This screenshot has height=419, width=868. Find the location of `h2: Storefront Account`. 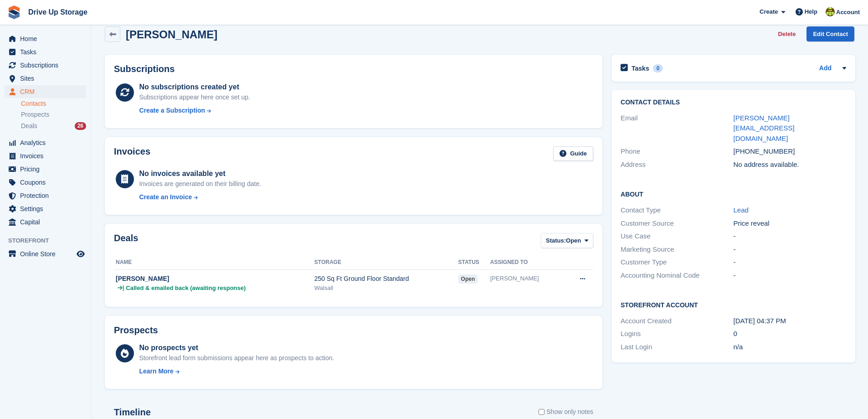

h2: Storefront Account is located at coordinates (733, 304).